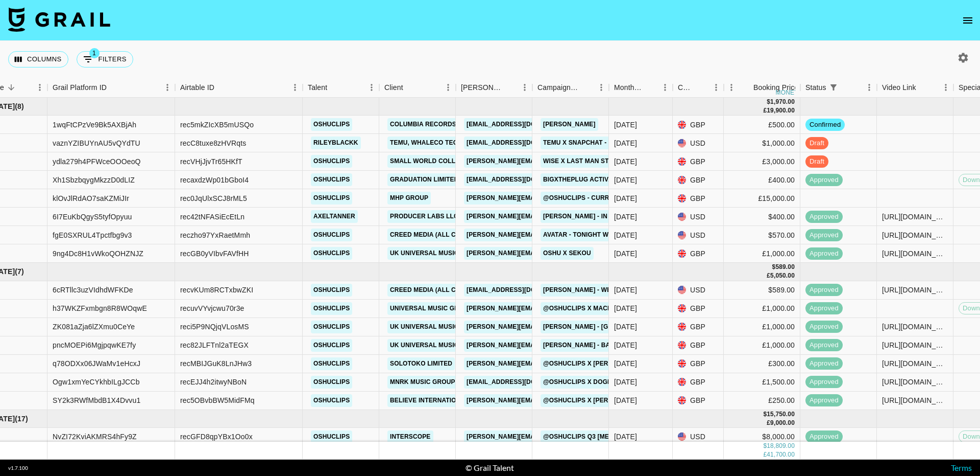  What do you see at coordinates (780, 445) in the screenshot?
I see `div: 18,809.00` at bounding box center [780, 445].